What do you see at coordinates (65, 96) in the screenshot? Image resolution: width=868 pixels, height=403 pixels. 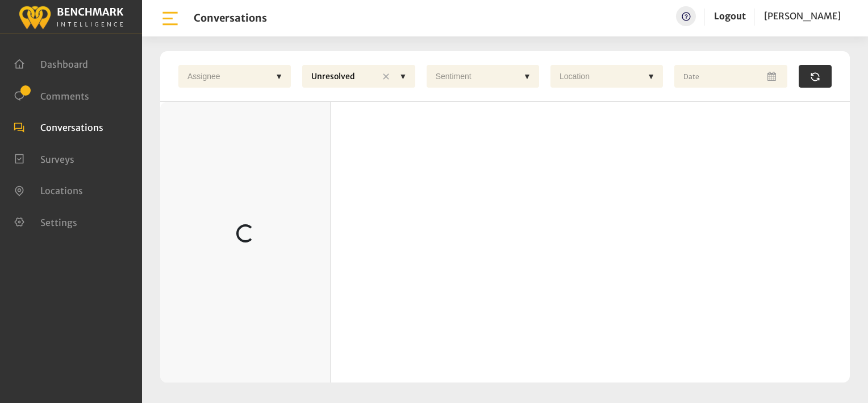 I see `span: Comments` at bounding box center [65, 96].